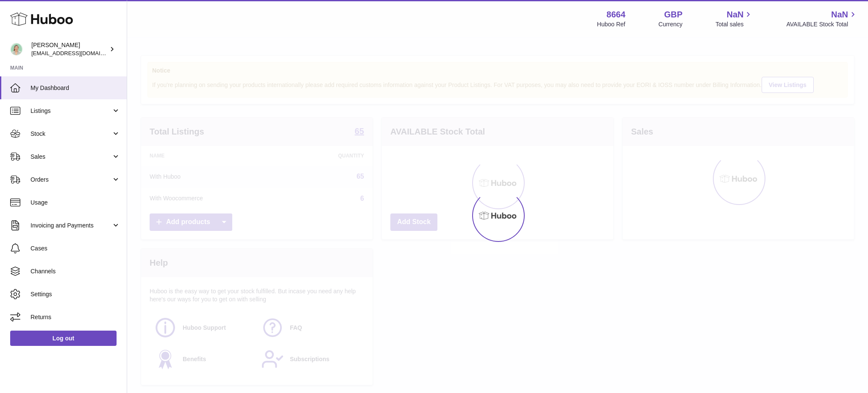  What do you see at coordinates (75, 271) in the screenshot?
I see `span: Channels` at bounding box center [75, 271].